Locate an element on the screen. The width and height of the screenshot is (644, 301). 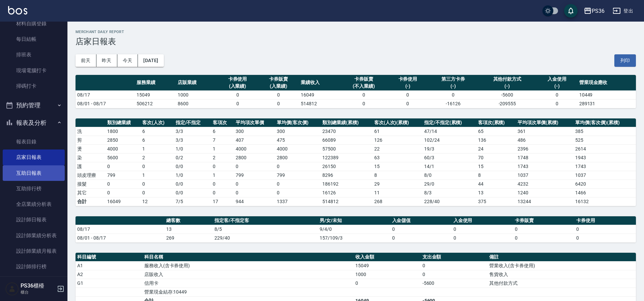
div: (入業績) is located at coordinates (238, 86).